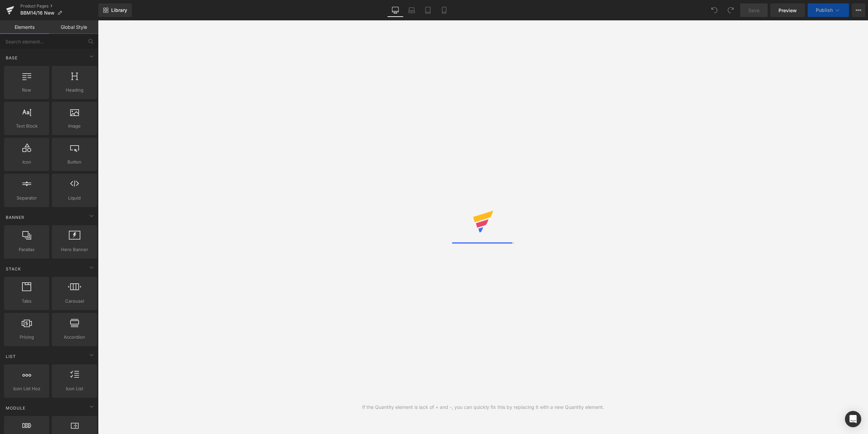 The width and height of the screenshot is (868, 434). I want to click on span: Row, so click(27, 90).